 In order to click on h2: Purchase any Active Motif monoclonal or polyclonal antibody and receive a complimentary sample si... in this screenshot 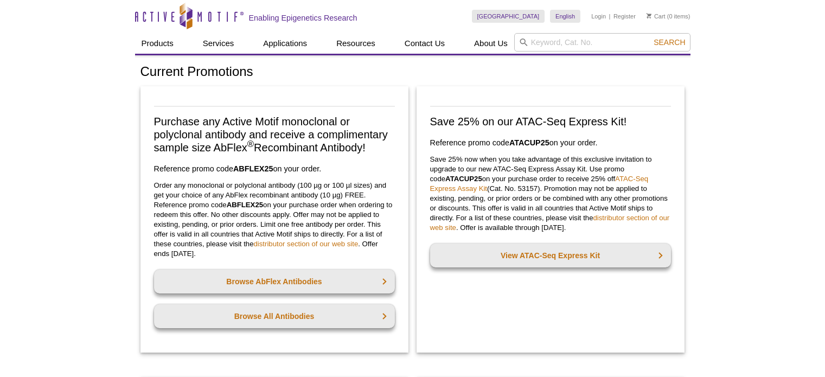, I will do `click(275, 135)`.